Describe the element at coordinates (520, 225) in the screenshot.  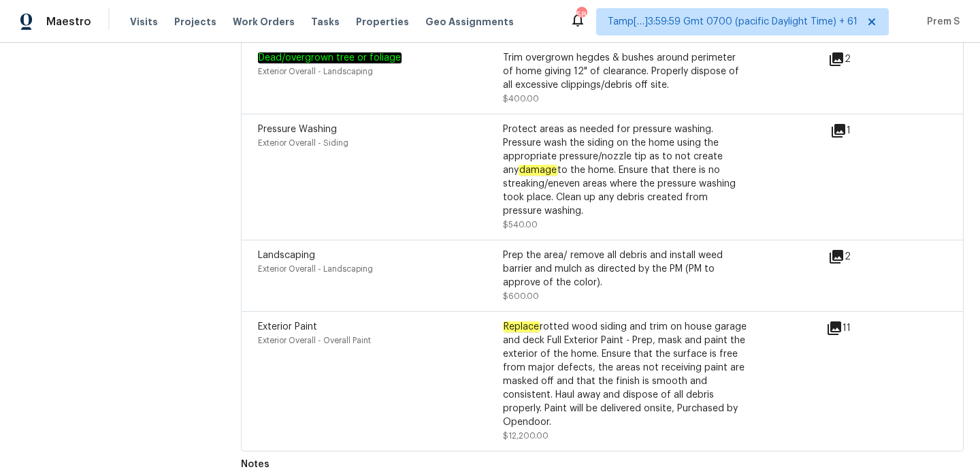
I see `span: $540.00` at that location.